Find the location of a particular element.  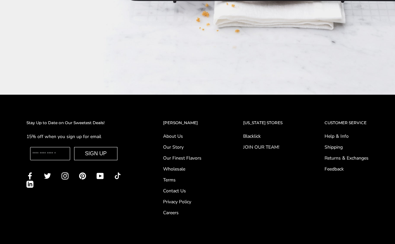

a: LinkedIn is located at coordinates (30, 184).